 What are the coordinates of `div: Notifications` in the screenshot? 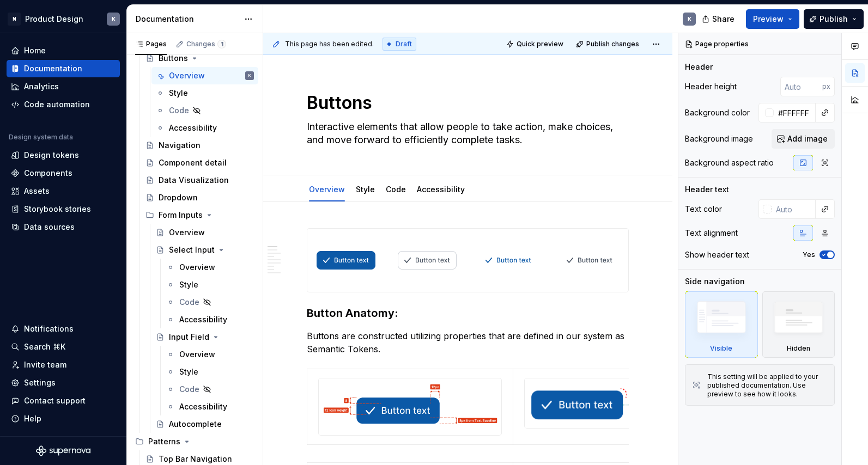 It's located at (49, 329).